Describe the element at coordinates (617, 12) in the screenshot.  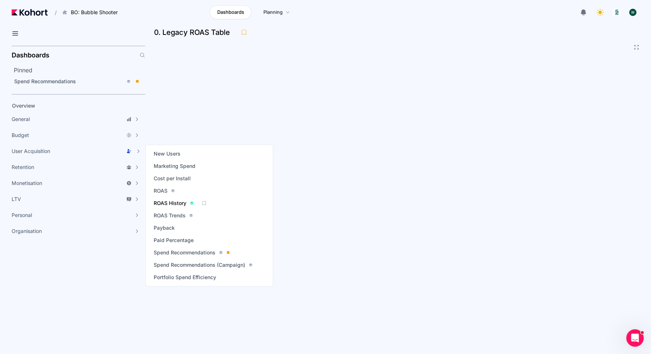
I see `img: logo_logo_images_1_20240607072359498299_20240828135028712857.jpeg` at that location.